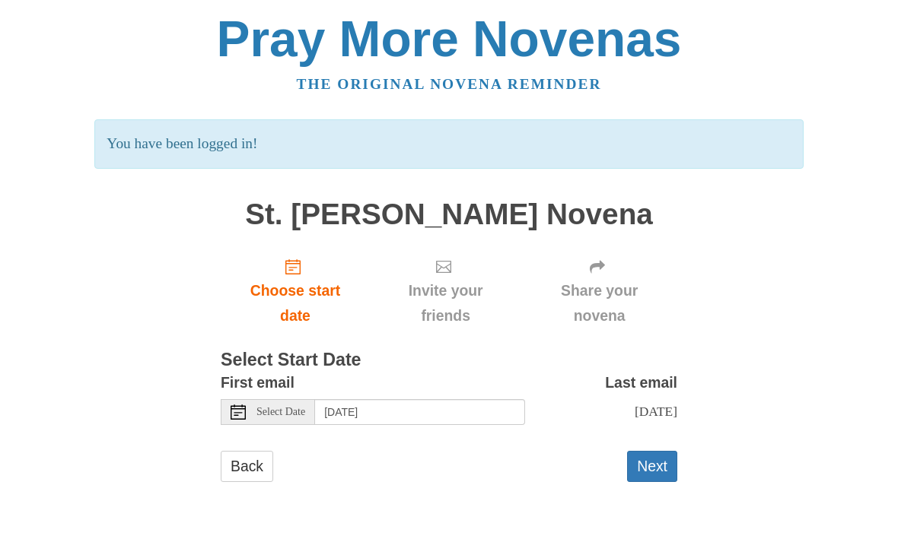 Image resolution: width=898 pixels, height=542 pixels. Describe the element at coordinates (640, 383) in the screenshot. I see `label: Last email` at that location.